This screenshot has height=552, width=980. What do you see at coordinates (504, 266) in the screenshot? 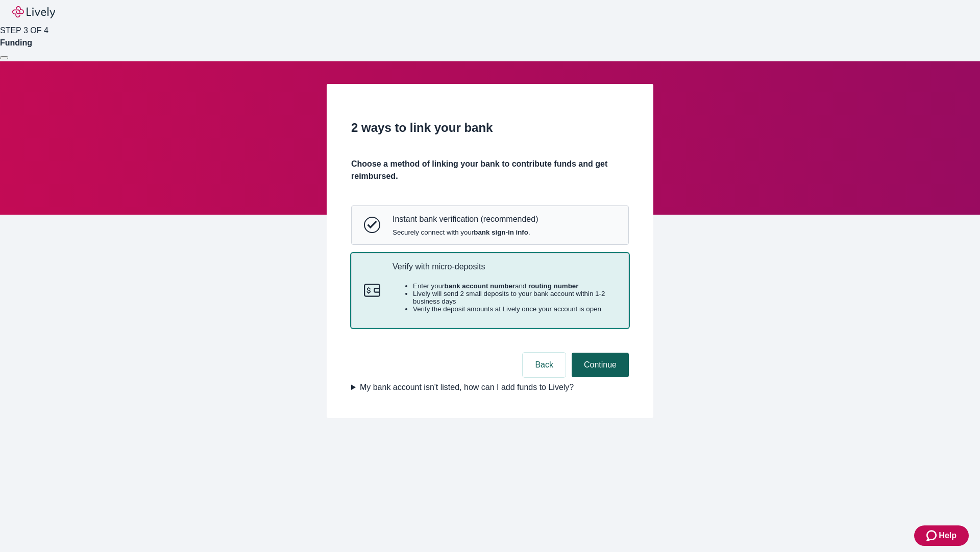
I see `p: Verify with micro-deposits` at bounding box center [504, 266].